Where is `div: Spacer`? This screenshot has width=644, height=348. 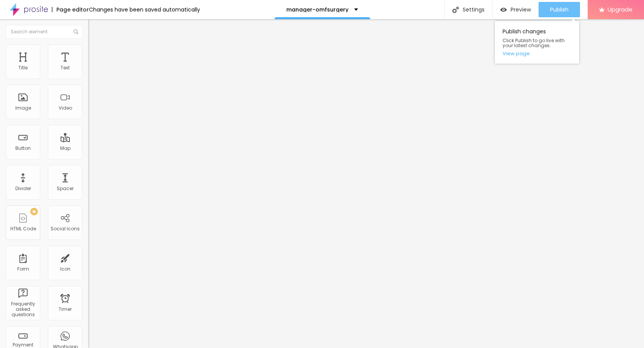 div: Spacer is located at coordinates (65, 188).